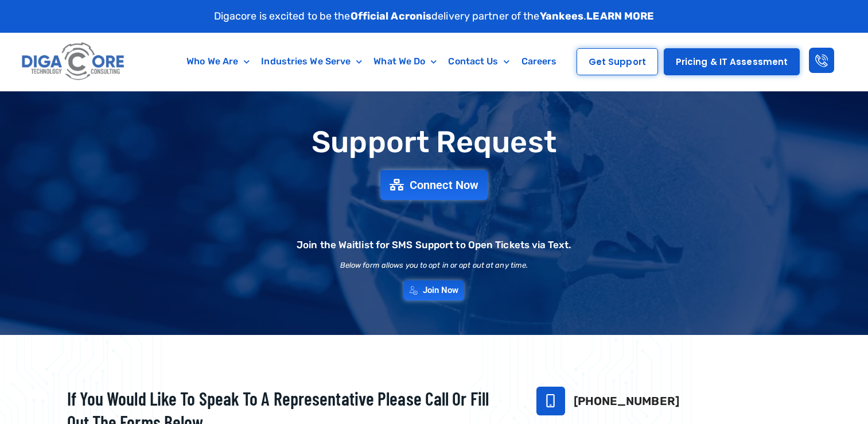 This screenshot has width=868, height=424. Describe the element at coordinates (444, 185) in the screenshot. I see `span: Connect Now` at that location.